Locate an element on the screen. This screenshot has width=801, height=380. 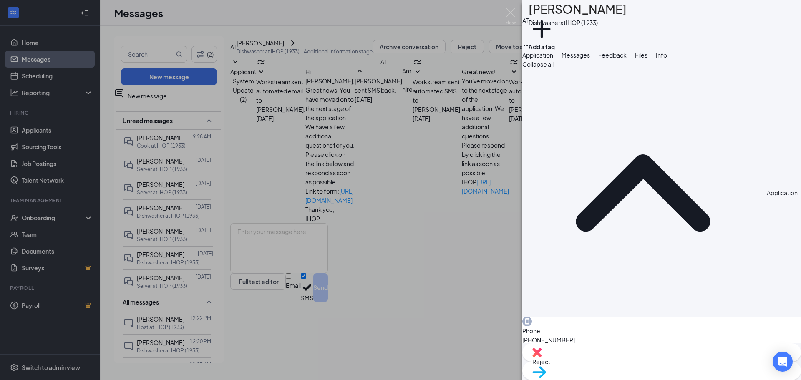
span: Application is located at coordinates (538, 55).